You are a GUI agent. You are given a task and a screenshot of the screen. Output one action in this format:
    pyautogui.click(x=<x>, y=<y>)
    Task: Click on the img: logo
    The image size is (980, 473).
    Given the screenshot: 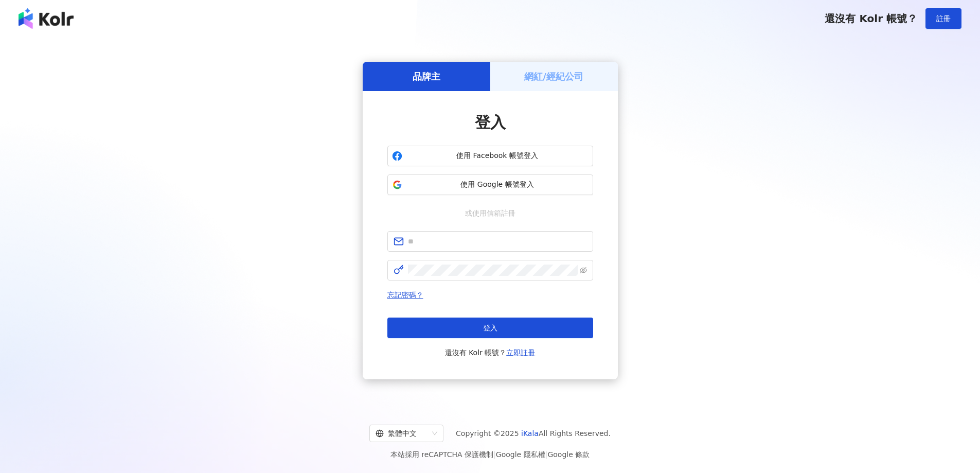 What is the action you would take?
    pyautogui.click(x=46, y=19)
    